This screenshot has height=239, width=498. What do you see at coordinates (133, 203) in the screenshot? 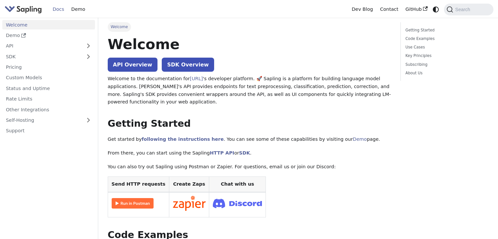
I see `img: Run in Postman` at bounding box center [133, 203].